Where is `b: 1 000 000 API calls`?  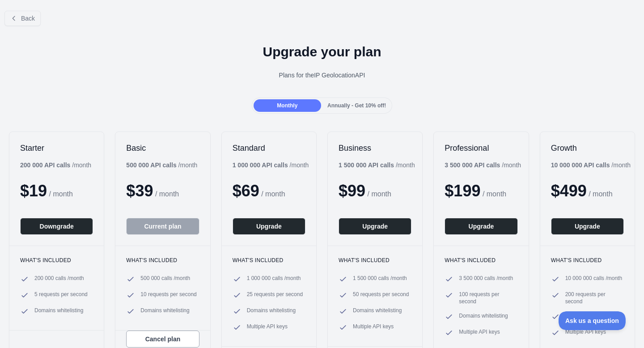
b: 1 000 000 API calls is located at coordinates (261, 165).